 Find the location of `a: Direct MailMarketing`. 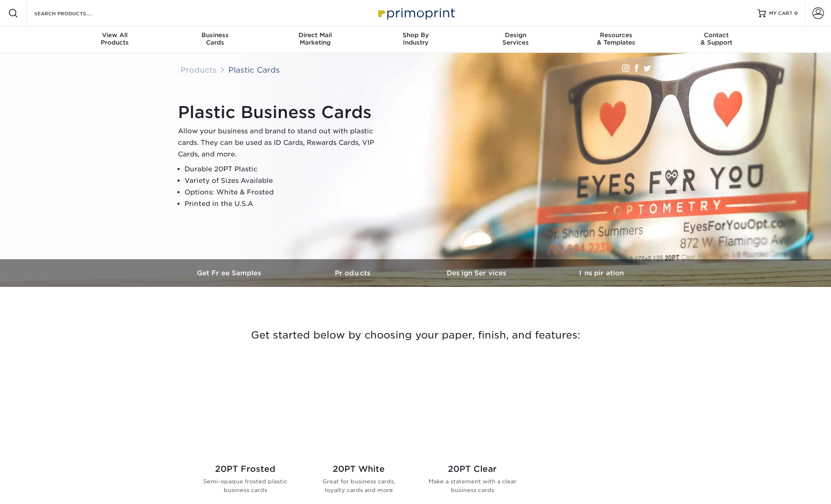

a: Direct MailMarketing is located at coordinates (315, 40).